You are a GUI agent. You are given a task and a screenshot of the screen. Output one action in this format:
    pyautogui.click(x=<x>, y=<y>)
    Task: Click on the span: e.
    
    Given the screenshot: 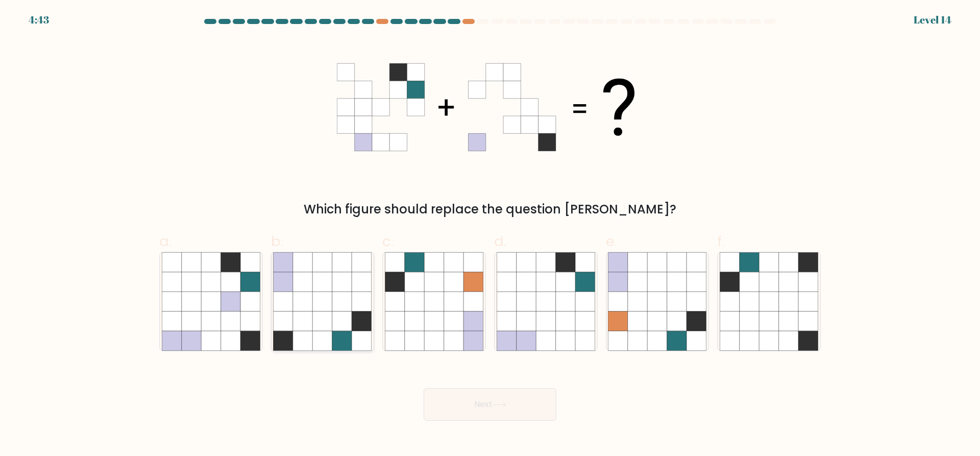 What is the action you would take?
    pyautogui.click(x=611, y=241)
    